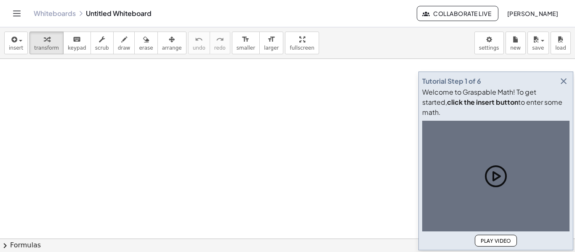 This screenshot has height=252, width=575. Describe the element at coordinates (561, 43) in the screenshot. I see `button: load` at that location.